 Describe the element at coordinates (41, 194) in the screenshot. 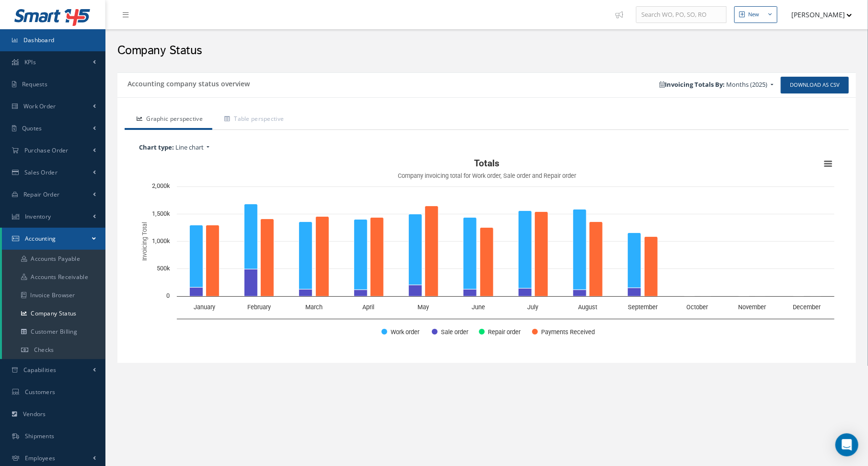

I see `span: Repair Order` at that location.